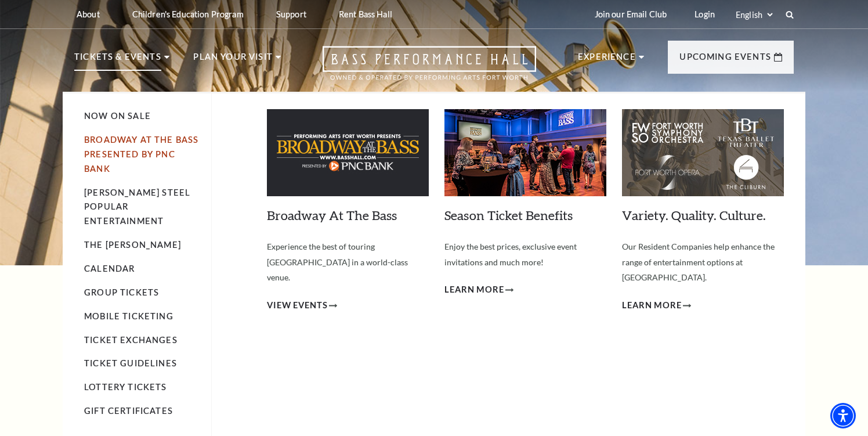  I want to click on a: Learn More Season Ticket Benefits, so click(479, 289).